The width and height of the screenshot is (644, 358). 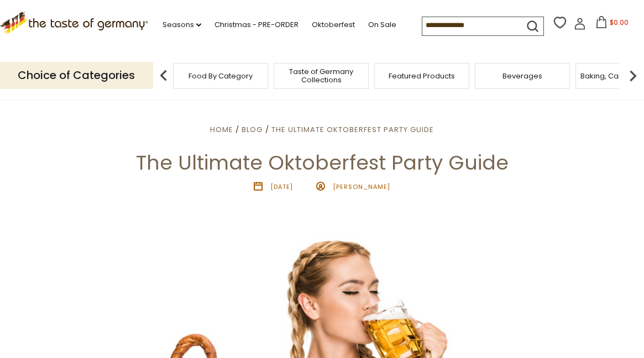 I want to click on span: Blog, so click(x=252, y=129).